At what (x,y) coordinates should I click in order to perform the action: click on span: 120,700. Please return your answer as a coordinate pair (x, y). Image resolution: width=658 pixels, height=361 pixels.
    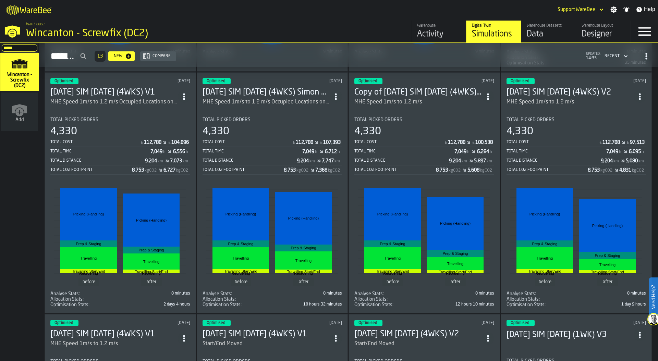
    Looking at the image, I should click on (272, 305).